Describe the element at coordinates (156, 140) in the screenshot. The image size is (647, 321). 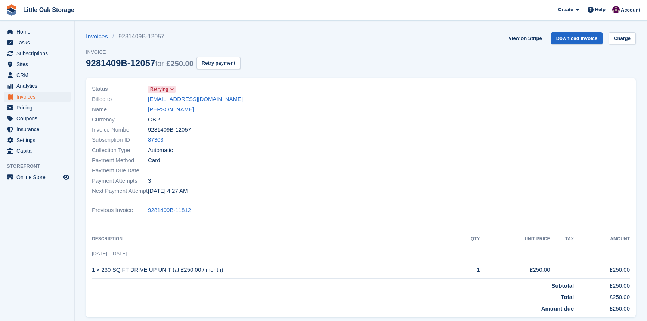
I see `a: 87303` at that location.